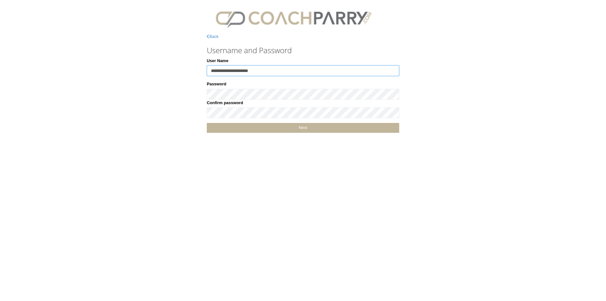 The width and height of the screenshot is (606, 301). Describe the element at coordinates (218, 61) in the screenshot. I see `label: User Name` at that location.